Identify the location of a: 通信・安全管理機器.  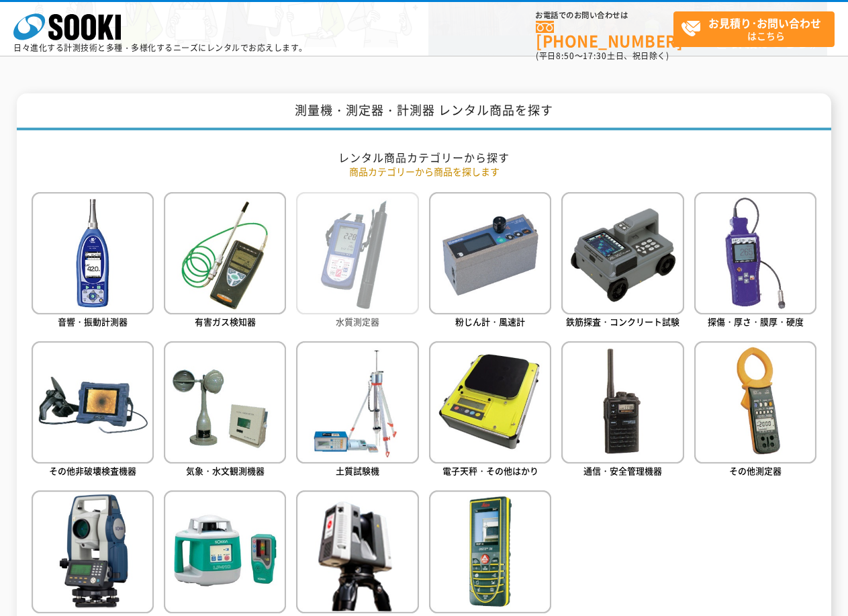
(623, 410).